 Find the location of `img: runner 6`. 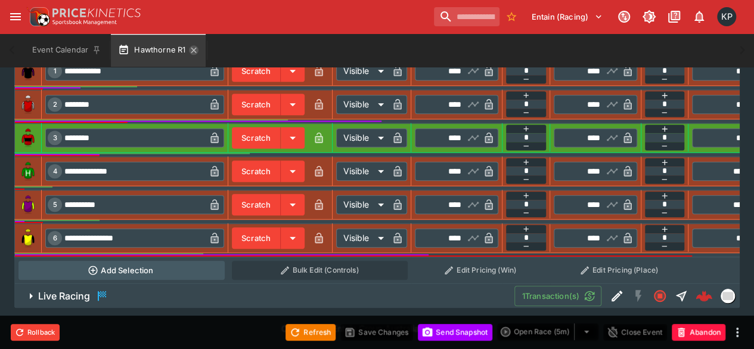

img: runner 6 is located at coordinates (28, 238).